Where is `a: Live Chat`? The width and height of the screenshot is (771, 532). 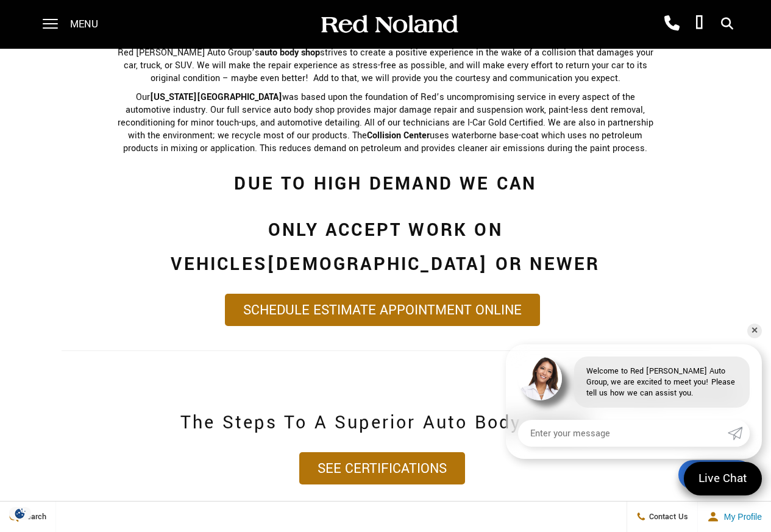
a: Live Chat is located at coordinates (723, 478).